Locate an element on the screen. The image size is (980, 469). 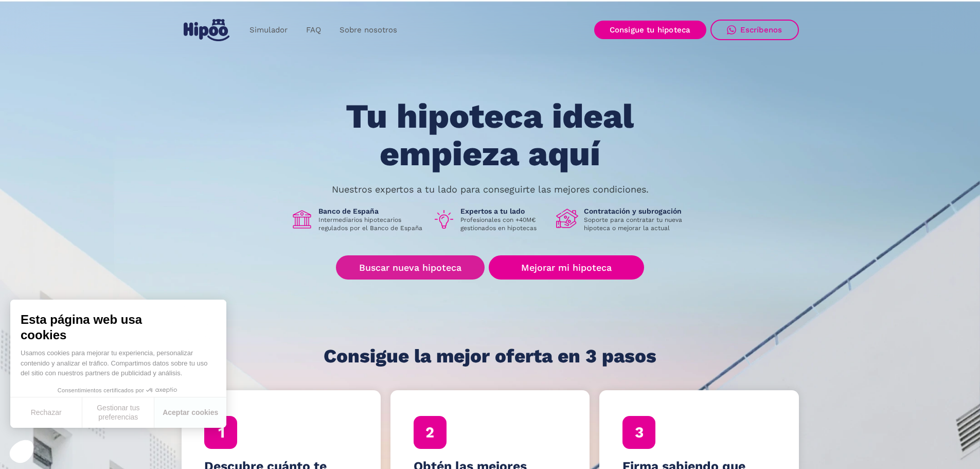
a: Mejorar mi hipoteca is located at coordinates (566, 267).